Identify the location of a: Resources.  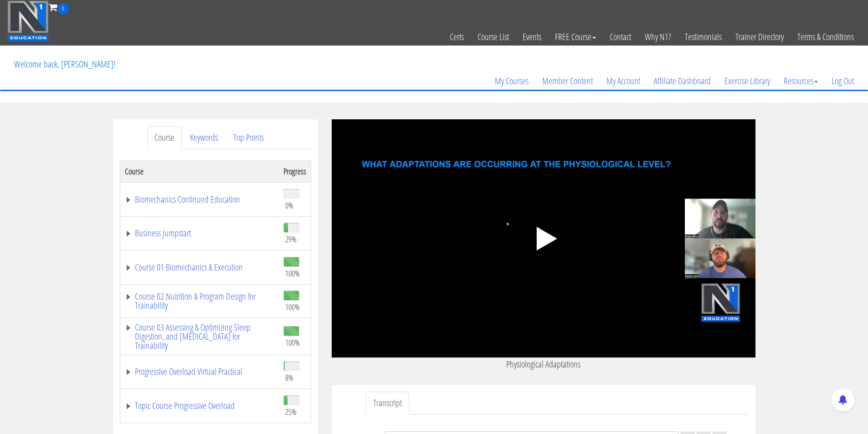
(800, 81).